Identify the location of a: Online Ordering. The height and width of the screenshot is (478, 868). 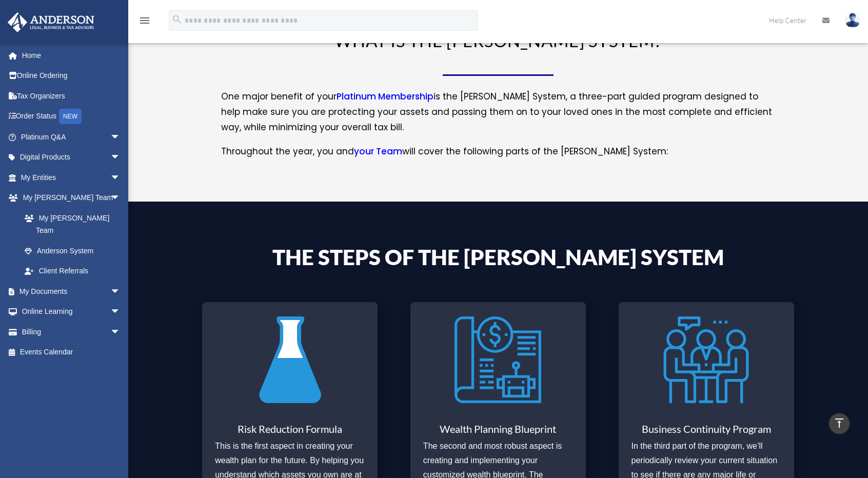
(71, 76).